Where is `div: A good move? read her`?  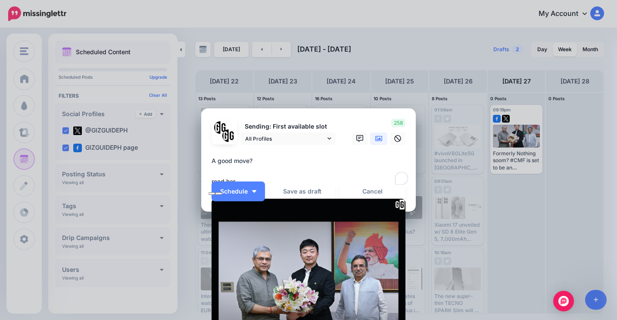 div: A good move? read her is located at coordinates (310, 171).